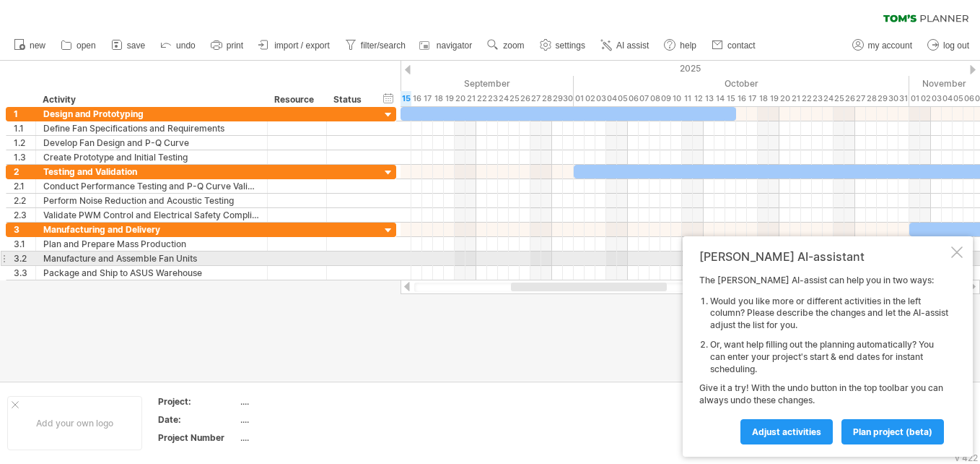 The width and height of the screenshot is (980, 464). Describe the element at coordinates (427, 99) in the screenshot. I see `div: Wednesday, 17 September 2025` at that location.